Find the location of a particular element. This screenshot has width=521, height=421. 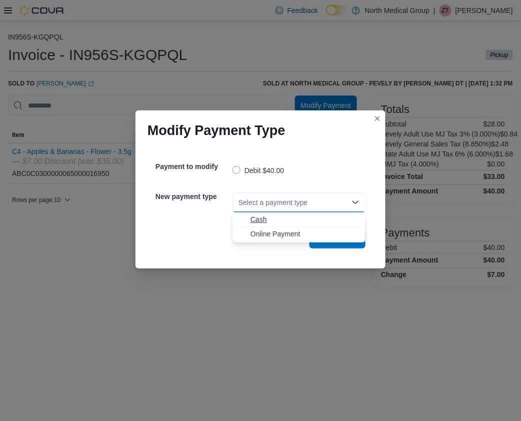

input: Accessible screen reader label is located at coordinates (239, 202).